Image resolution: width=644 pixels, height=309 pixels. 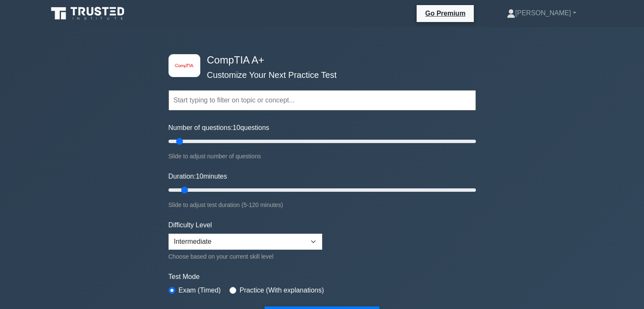 What do you see at coordinates (281, 290) in the screenshot?
I see `label: Practice (With explanations)` at bounding box center [281, 290].